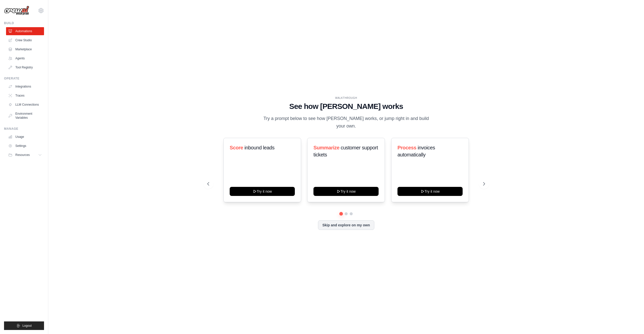 This screenshot has height=334, width=644. I want to click on button: Skip and explore on my own, so click(346, 225).